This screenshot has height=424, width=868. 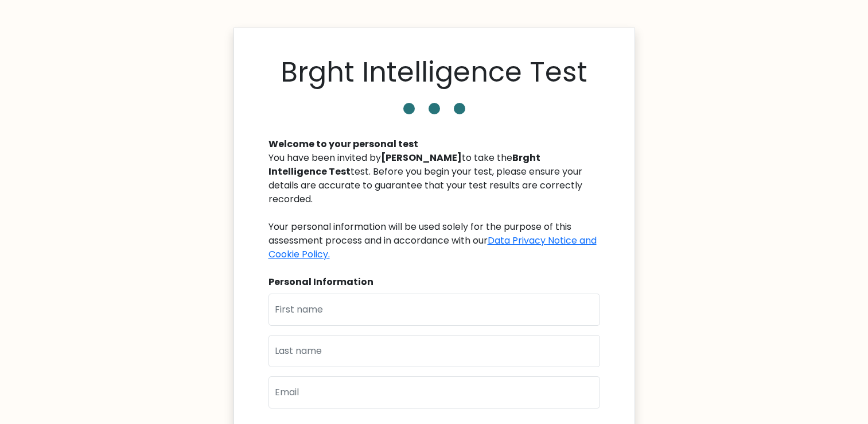 What do you see at coordinates (434, 144) in the screenshot?
I see `div: Welcome to your personal test` at bounding box center [434, 144].